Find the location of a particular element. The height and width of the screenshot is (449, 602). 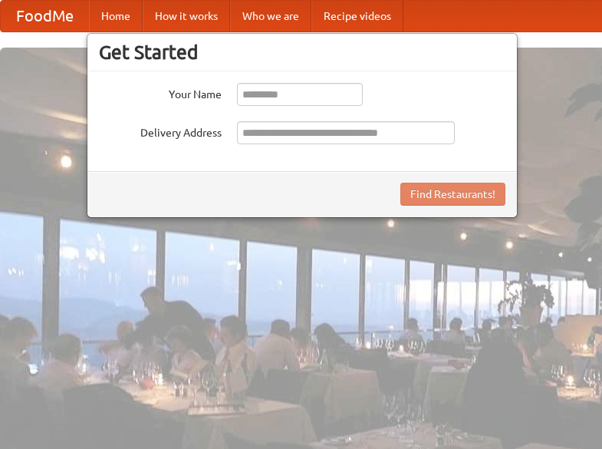

a: How it works is located at coordinates (186, 16).